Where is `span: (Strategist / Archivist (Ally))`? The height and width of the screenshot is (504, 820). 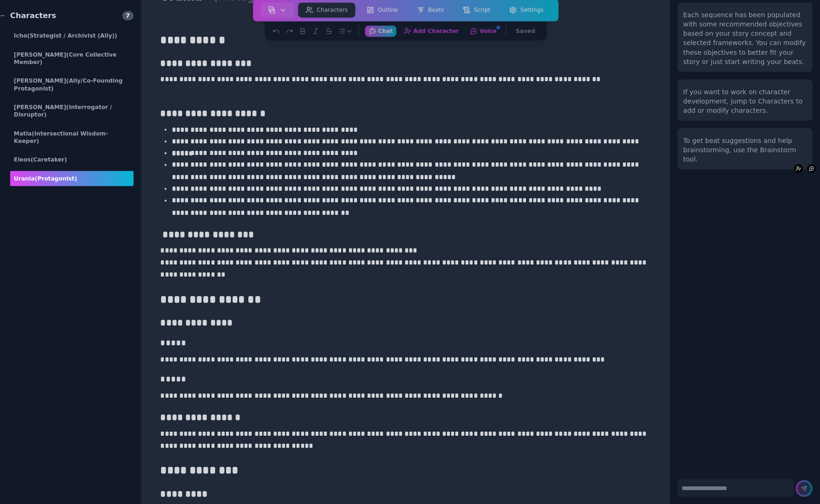 span: (Strategist / Archivist (Ally)) is located at coordinates (80, 40).